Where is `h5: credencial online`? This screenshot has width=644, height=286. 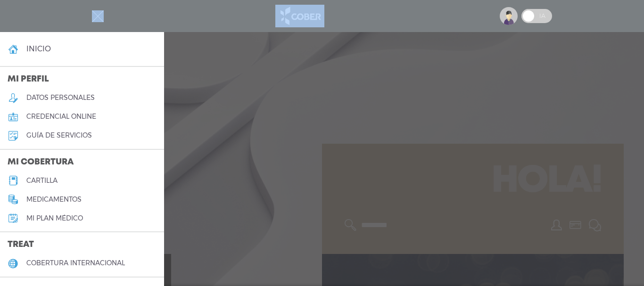 h5: credencial online is located at coordinates (61, 117).